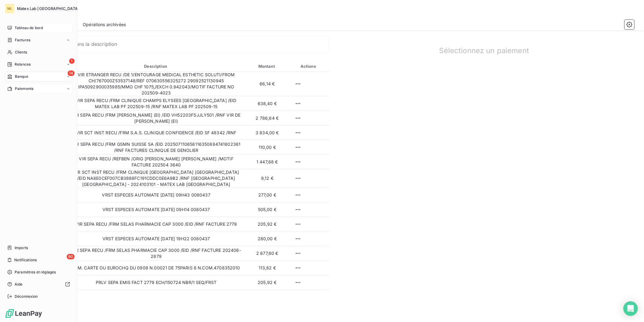 This screenshot has height=322, width=644. What do you see at coordinates (38, 284) in the screenshot?
I see `a: Aide` at bounding box center [38, 284].